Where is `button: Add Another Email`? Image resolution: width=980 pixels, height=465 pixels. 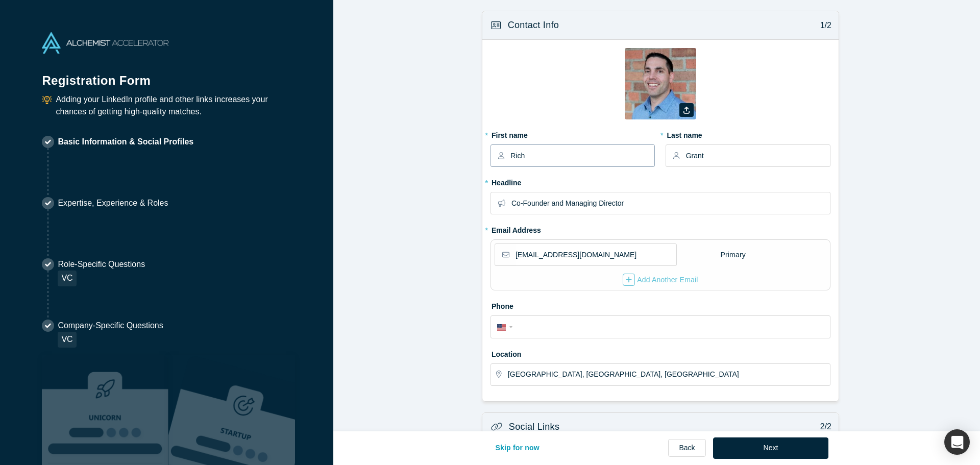
button: Add Another Email is located at coordinates (660, 280).